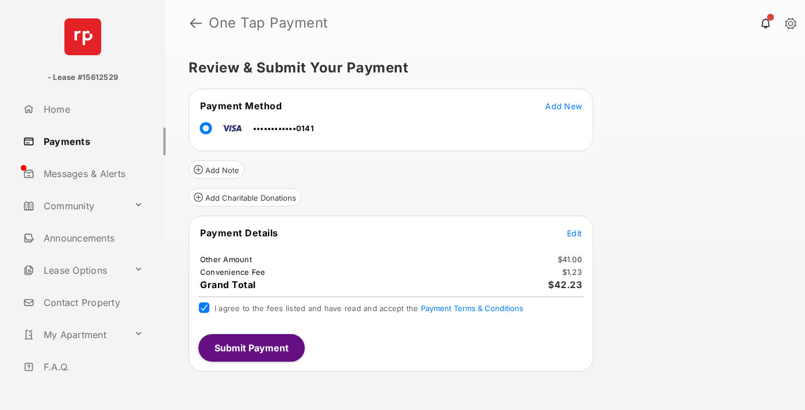 The width and height of the screenshot is (805, 410). I want to click on td: $41.00, so click(570, 259).